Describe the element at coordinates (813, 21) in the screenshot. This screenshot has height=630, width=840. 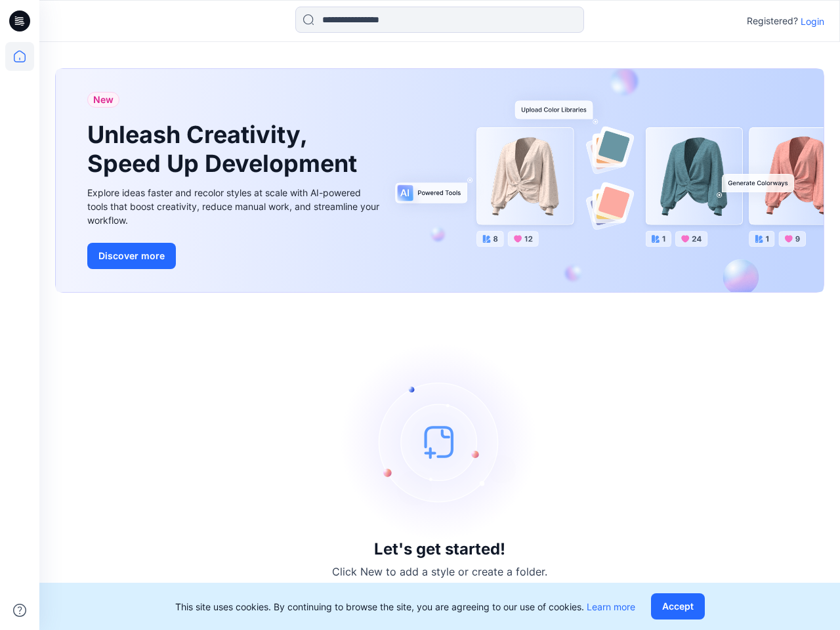
I see `p: Login` at that location.